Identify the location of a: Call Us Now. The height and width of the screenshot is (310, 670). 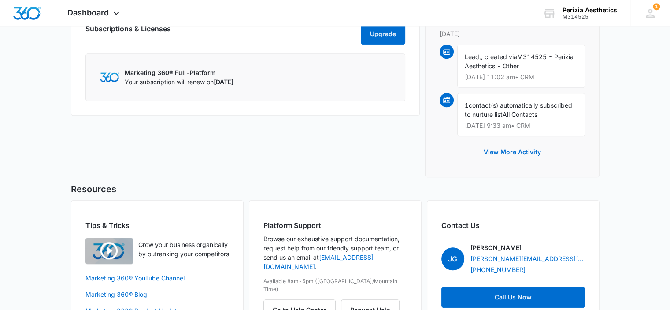
(513, 297).